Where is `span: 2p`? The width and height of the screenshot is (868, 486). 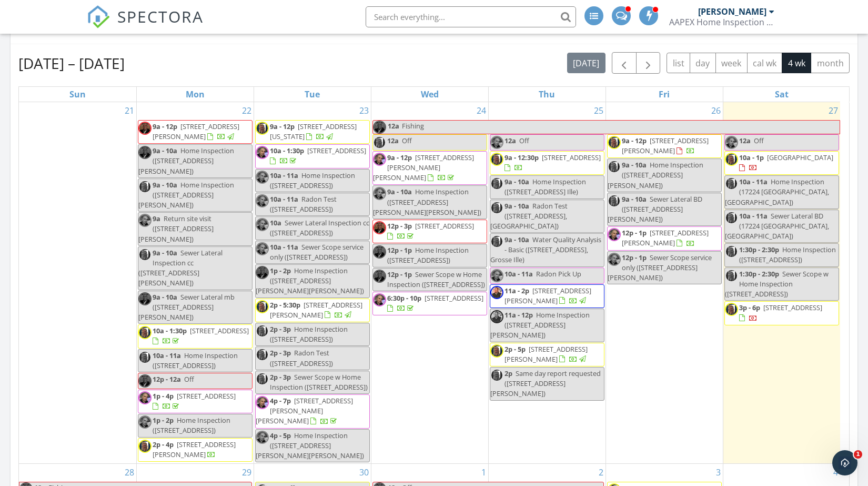 span: 2p is located at coordinates (508, 374).